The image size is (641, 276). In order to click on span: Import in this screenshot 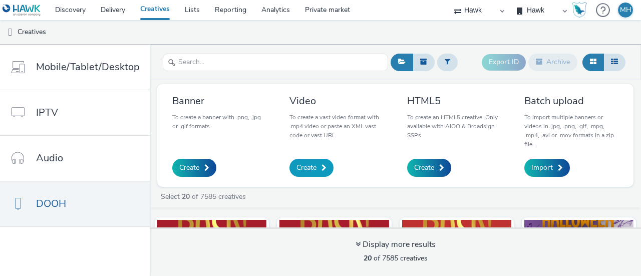, I will do `click(542, 168)`.